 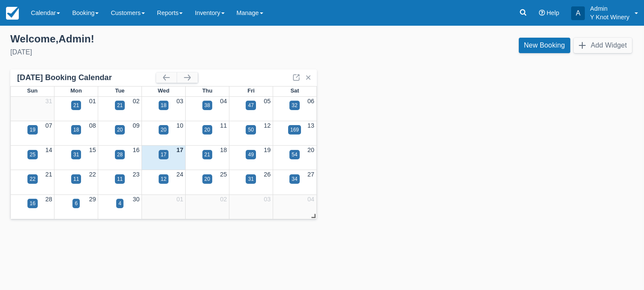 What do you see at coordinates (137, 174) in the screenshot?
I see `a: 23` at bounding box center [137, 174].